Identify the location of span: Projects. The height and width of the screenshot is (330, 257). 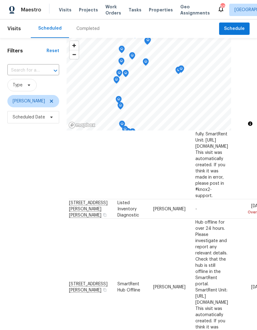
(88, 10).